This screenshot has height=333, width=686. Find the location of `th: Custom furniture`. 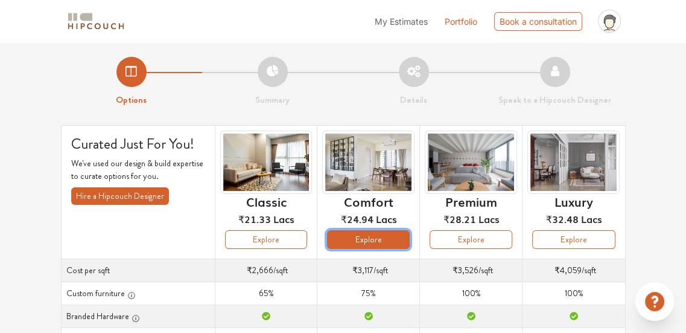

th: Custom furniture is located at coordinates (138, 293).